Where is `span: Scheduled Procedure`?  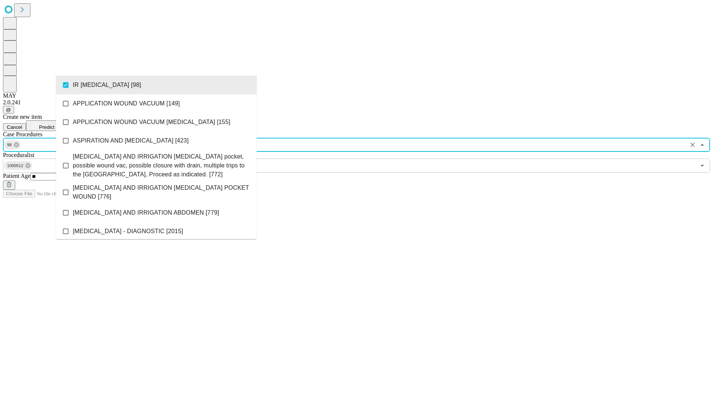 span: Scheduled Procedure is located at coordinates (23, 134).